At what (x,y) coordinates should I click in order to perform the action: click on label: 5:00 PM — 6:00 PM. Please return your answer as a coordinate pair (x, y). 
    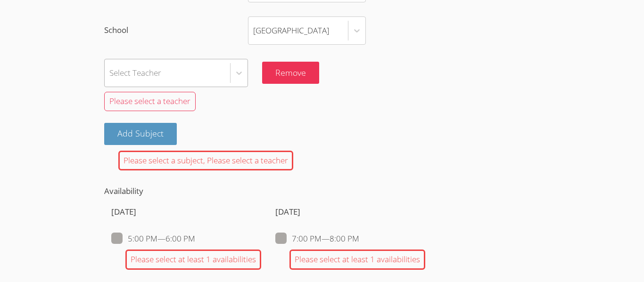
    Looking at the image, I should click on (153, 239).